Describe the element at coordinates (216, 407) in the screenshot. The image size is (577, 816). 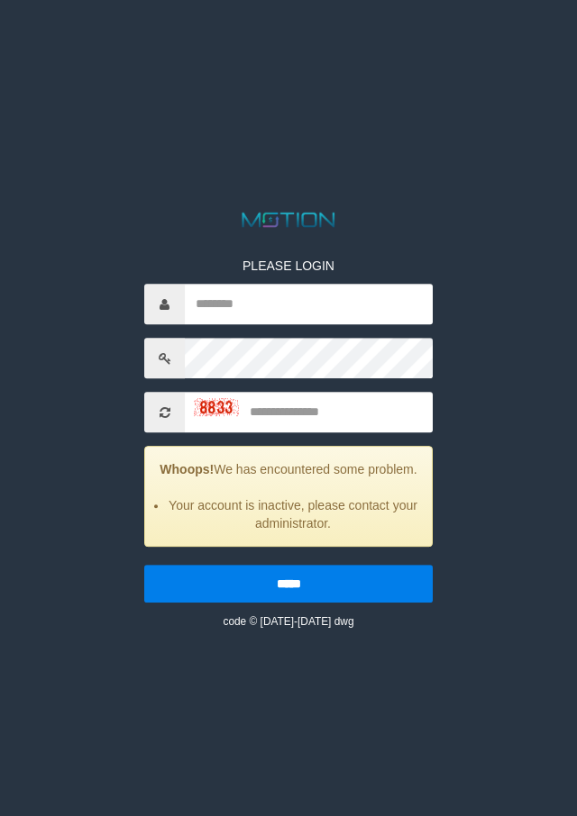
I see `img: captcha` at that location.